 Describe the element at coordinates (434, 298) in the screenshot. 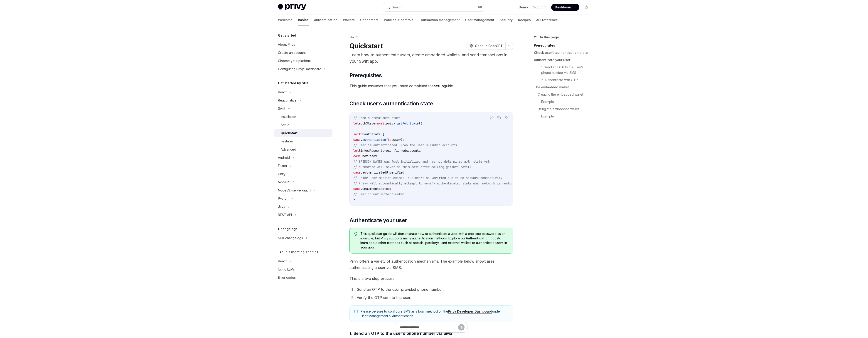

I see `li: Verify the OTP sent to the user.` at that location.